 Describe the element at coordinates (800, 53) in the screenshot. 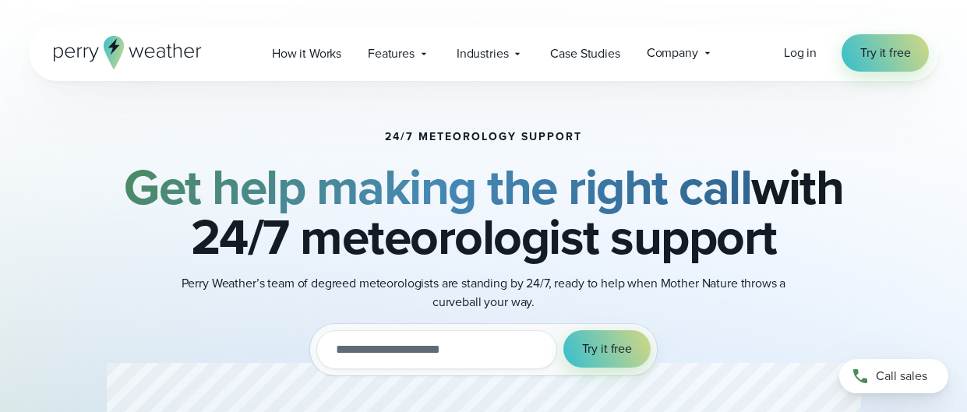

I see `a: Log in` at that location.